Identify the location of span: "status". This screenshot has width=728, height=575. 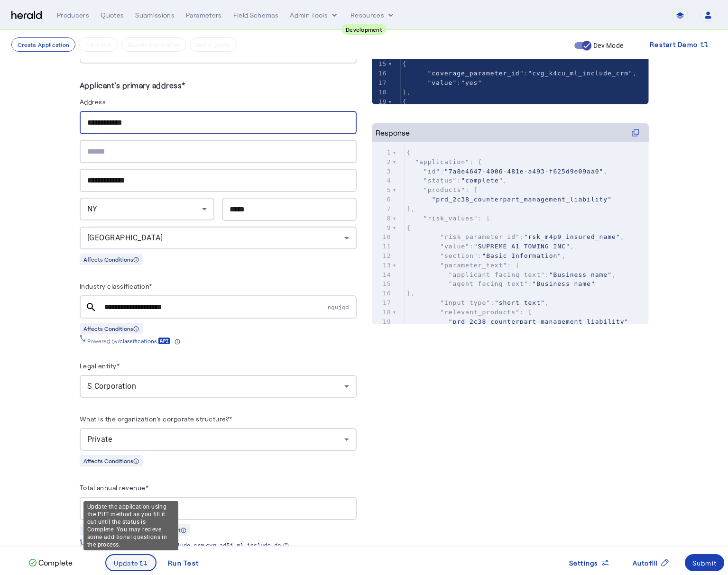
(440, 180).